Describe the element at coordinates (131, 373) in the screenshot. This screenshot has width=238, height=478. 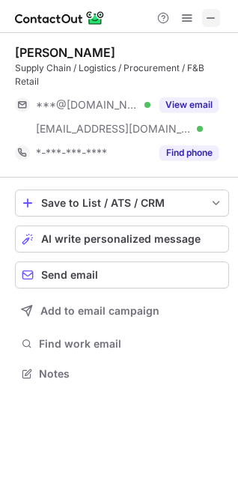
I see `span: Notes` at that location.